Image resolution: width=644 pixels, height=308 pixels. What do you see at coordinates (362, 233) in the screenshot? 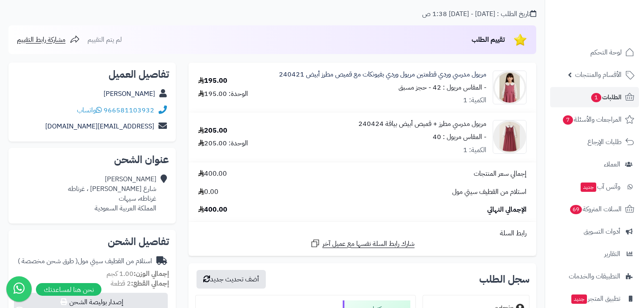
I see `div: رابط السلة` at bounding box center [362, 233].